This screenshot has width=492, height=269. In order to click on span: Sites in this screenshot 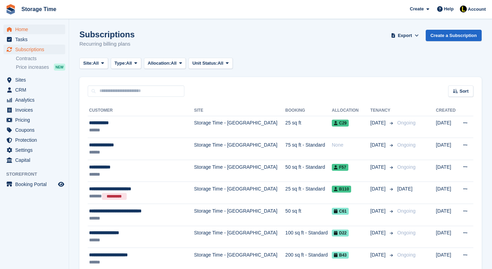, I will do `click(36, 80)`.